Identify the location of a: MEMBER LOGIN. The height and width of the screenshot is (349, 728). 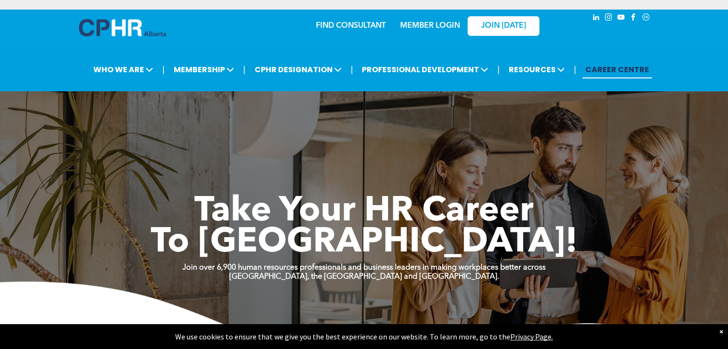
(430, 26).